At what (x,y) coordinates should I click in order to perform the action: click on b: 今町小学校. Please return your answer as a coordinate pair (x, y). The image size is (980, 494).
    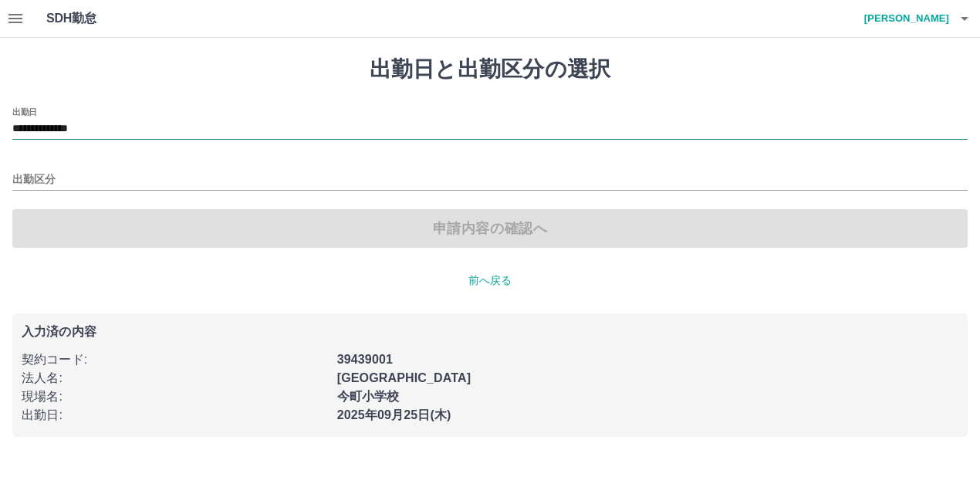
    Looking at the image, I should click on (368, 396).